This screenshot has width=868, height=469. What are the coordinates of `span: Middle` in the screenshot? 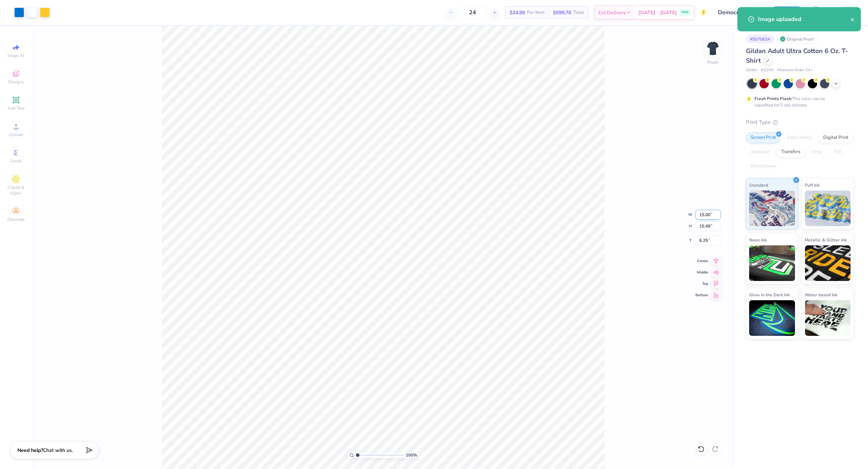 It's located at (702, 273).